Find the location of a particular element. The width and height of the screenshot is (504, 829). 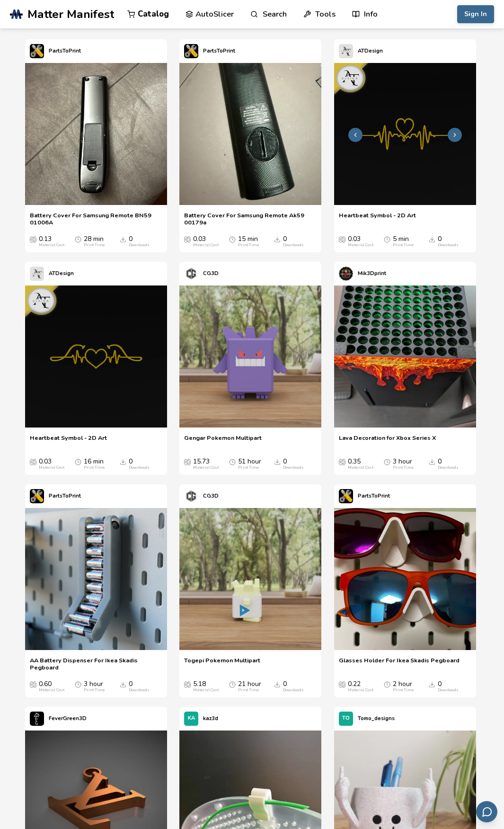

div: 28 min is located at coordinates (94, 241).